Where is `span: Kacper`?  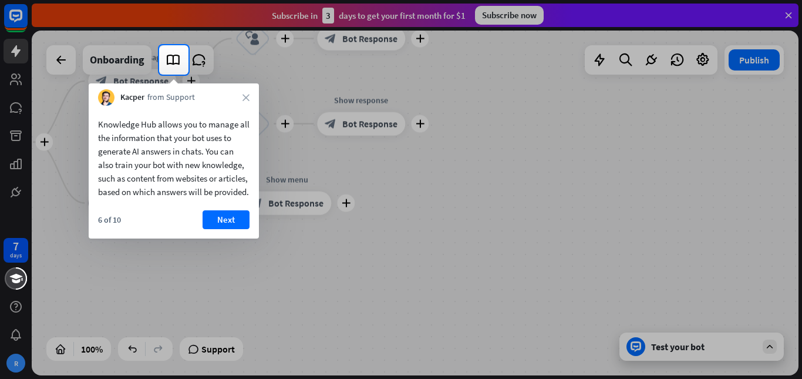 span: Kacper is located at coordinates (132, 97).